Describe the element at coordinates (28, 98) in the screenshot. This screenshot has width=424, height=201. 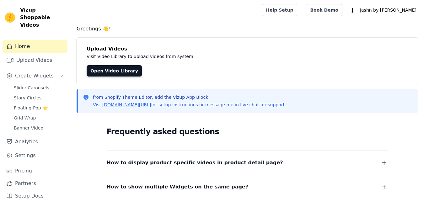
I see `span: Story Circles` at that location.